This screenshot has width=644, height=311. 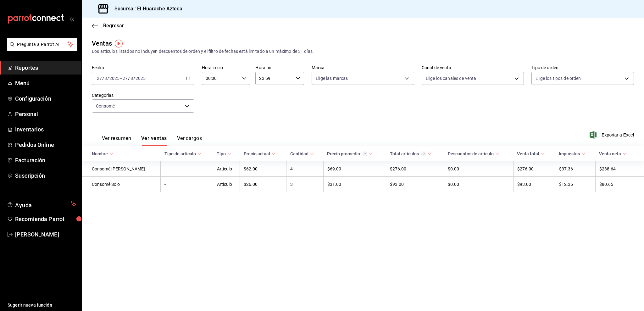 I want to click on label: Categorías, so click(x=143, y=95).